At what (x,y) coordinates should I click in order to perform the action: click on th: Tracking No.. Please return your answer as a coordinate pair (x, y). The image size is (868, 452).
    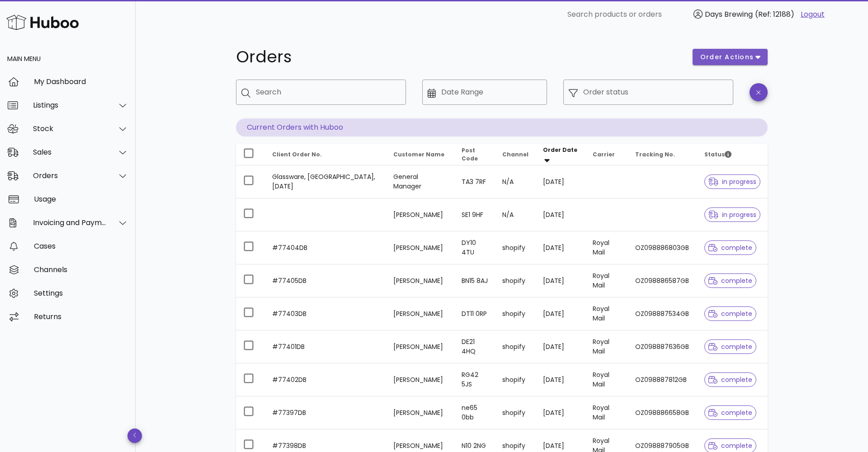
    Looking at the image, I should click on (663, 154).